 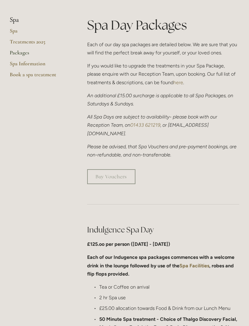 What do you see at coordinates (161, 270) in the screenshot?
I see `strong: , robes and flip flops provided.` at bounding box center [161, 270].